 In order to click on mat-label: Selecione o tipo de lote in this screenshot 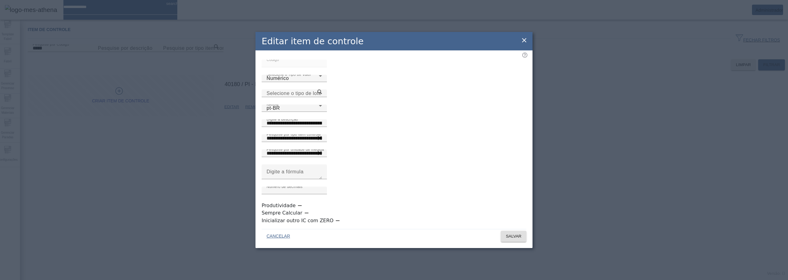, I will do `click(294, 93)`.